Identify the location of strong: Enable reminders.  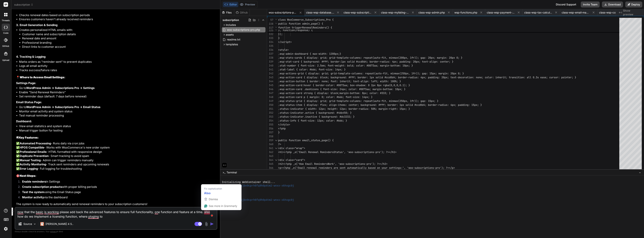
(34, 181).